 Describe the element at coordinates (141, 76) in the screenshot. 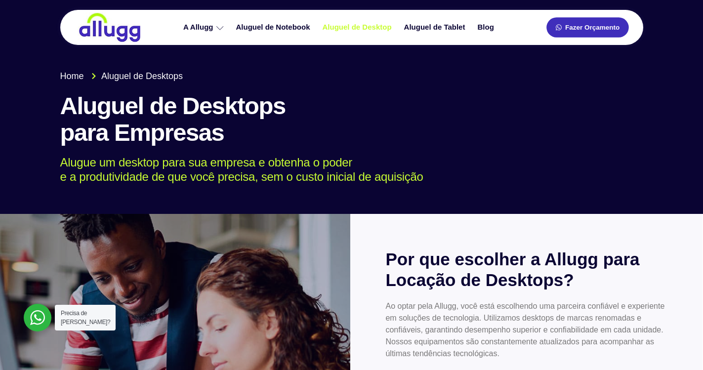

I see `span: Aluguel de Desktops` at that location.